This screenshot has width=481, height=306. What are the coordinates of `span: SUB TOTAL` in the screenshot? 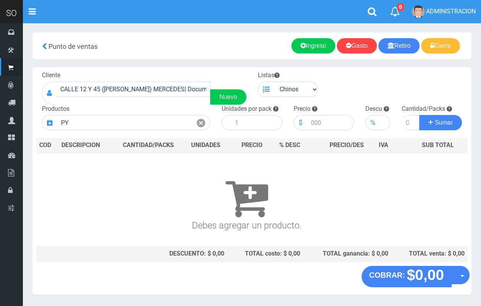 It's located at (438, 145).